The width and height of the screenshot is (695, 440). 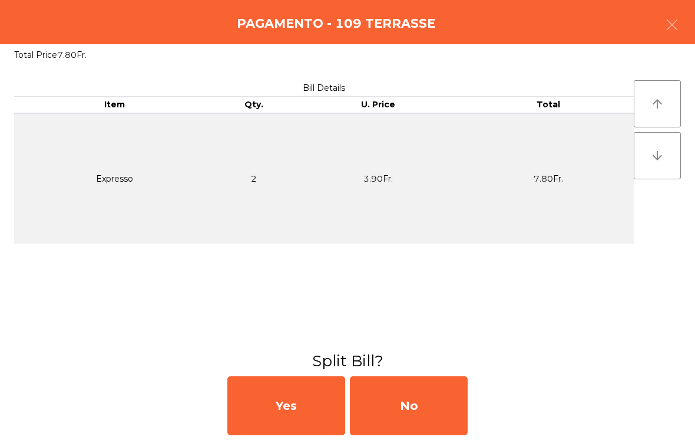 What do you see at coordinates (658, 104) in the screenshot?
I see `button: arrow_upward` at bounding box center [658, 104].